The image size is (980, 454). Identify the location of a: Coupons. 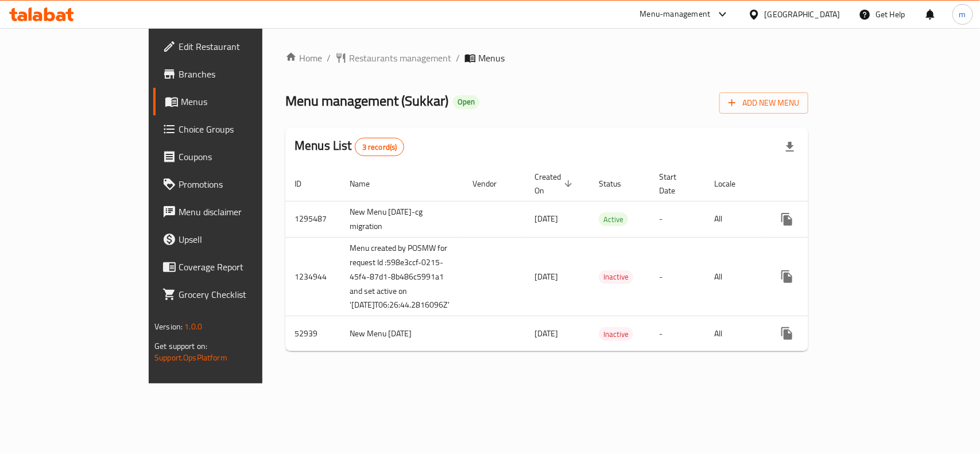
(233, 157).